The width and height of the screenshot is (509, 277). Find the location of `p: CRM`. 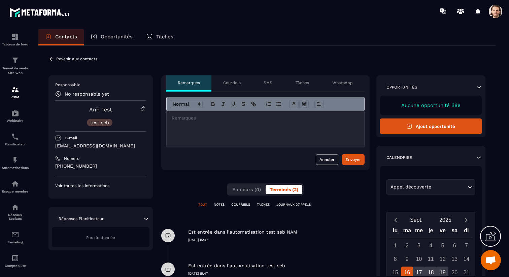

p: CRM is located at coordinates (15, 97).